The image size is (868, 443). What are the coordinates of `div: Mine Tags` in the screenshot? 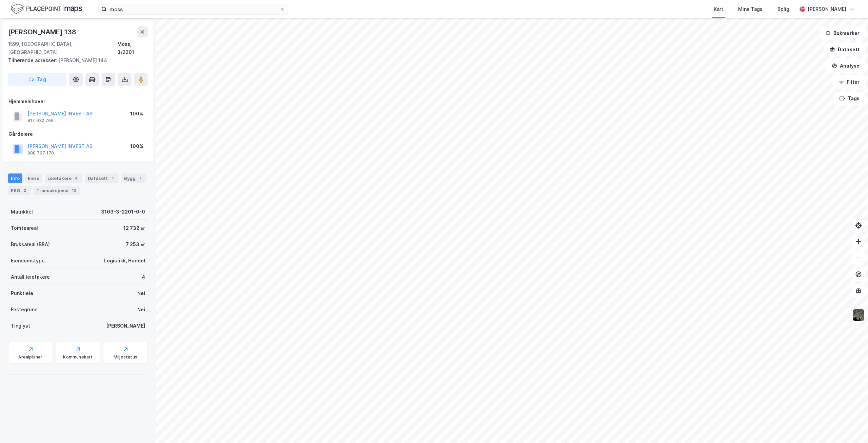 It's located at (751, 9).